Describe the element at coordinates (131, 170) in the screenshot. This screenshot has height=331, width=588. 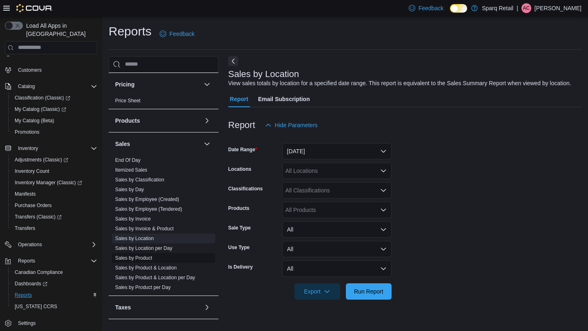
I see `a: Itemized Sales` at that location.